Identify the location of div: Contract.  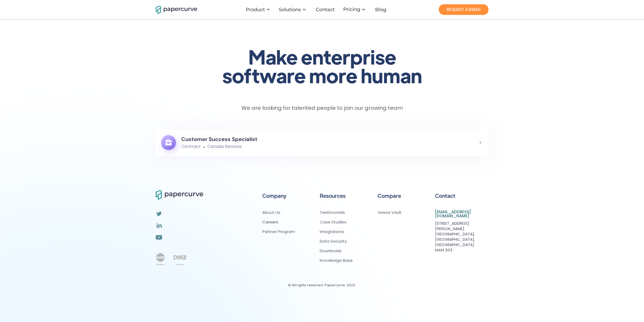
(191, 147).